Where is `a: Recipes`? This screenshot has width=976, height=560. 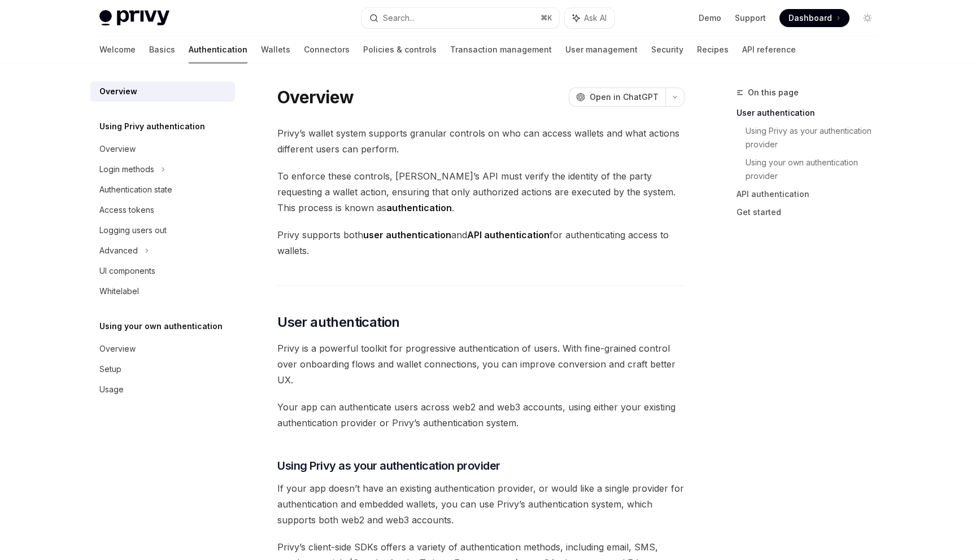
a: Recipes is located at coordinates (712, 50).